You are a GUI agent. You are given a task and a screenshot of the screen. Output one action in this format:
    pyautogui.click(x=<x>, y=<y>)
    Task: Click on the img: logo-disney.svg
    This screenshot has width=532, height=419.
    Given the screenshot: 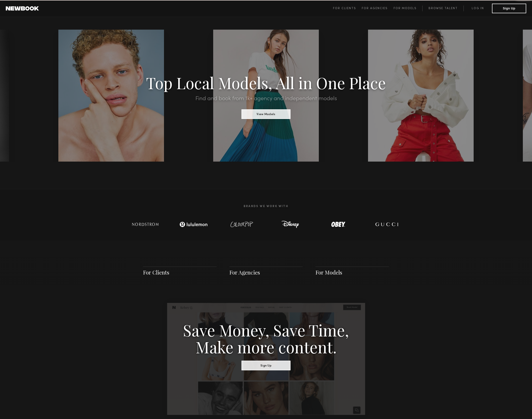 What is the action you would take?
    pyautogui.click(x=290, y=224)
    